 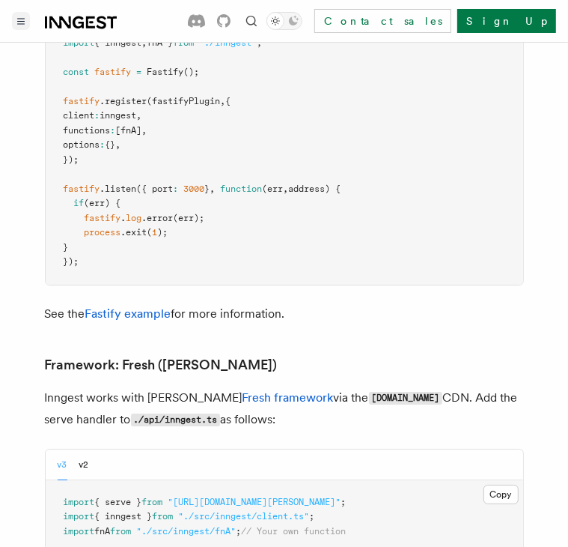 What do you see at coordinates (118, 115) in the screenshot?
I see `span: inngest` at bounding box center [118, 115].